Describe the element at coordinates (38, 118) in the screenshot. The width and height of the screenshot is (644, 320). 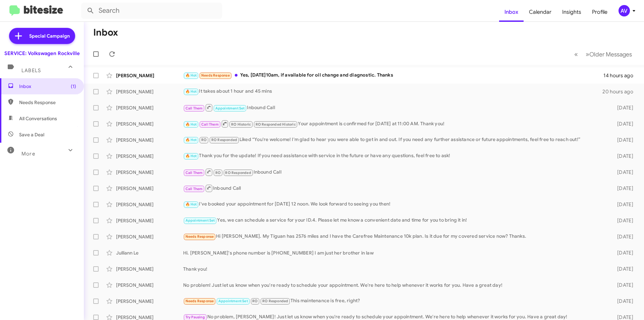
I see `span: All Conversations` at that location.